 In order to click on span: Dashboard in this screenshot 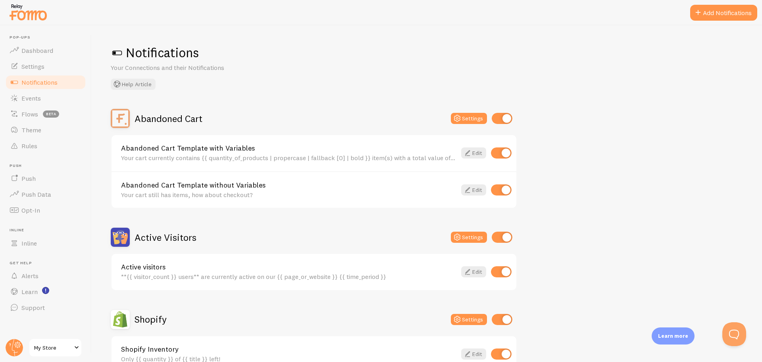, I will do `click(37, 50)`.